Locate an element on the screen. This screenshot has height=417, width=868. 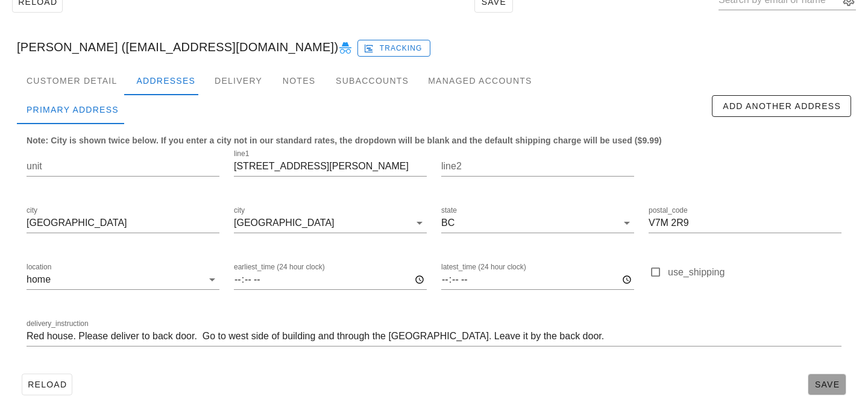
label: earliest_time (24 hour clock) is located at coordinates (279, 267).